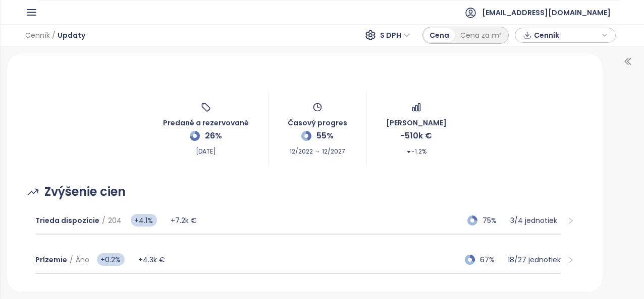 The height and width of the screenshot is (299, 644). I want to click on span: Updaty, so click(71, 35).